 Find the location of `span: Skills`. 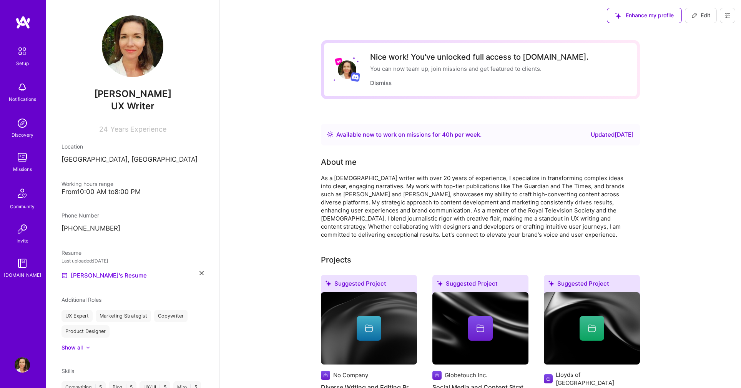

span: Skills is located at coordinates (68, 370).